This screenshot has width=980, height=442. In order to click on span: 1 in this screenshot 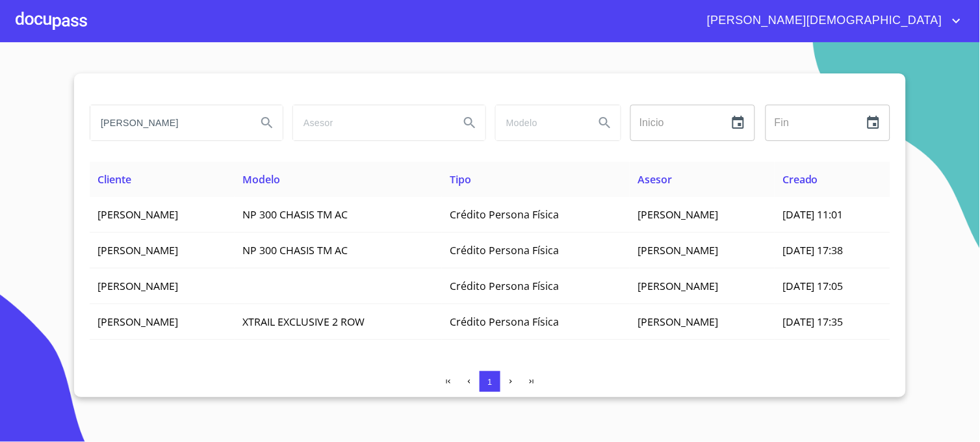, I will do `click(489, 381)`.